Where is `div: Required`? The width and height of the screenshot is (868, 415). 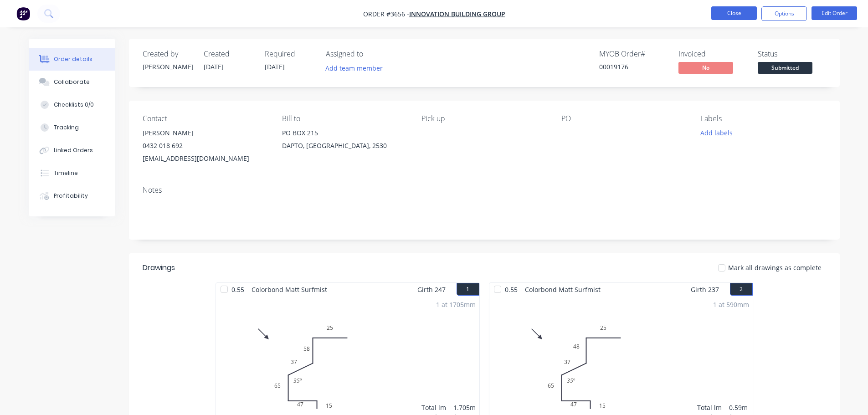
div: Required is located at coordinates (290, 54).